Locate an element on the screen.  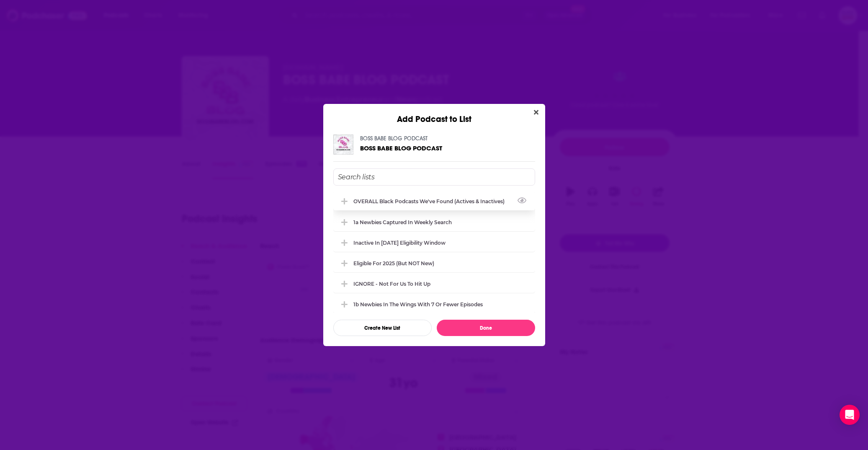
div: Open Intercom Messenger is located at coordinates (849, 415).